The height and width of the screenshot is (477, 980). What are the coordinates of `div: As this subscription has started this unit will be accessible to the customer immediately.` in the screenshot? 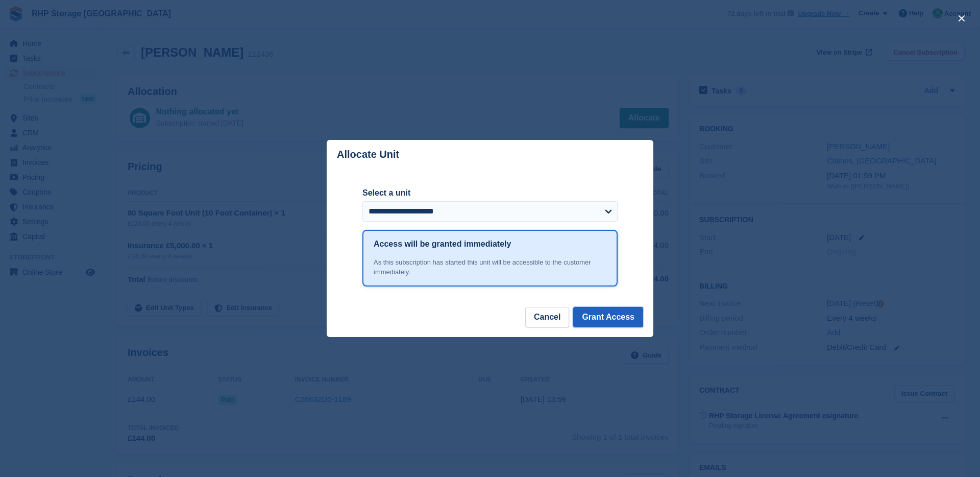 It's located at (490, 267).